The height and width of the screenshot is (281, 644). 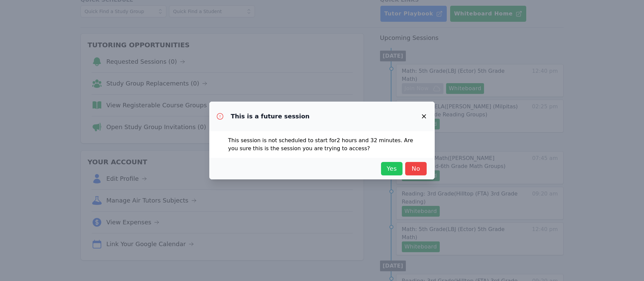 What do you see at coordinates (392, 169) in the screenshot?
I see `button: Yes` at bounding box center [392, 169].